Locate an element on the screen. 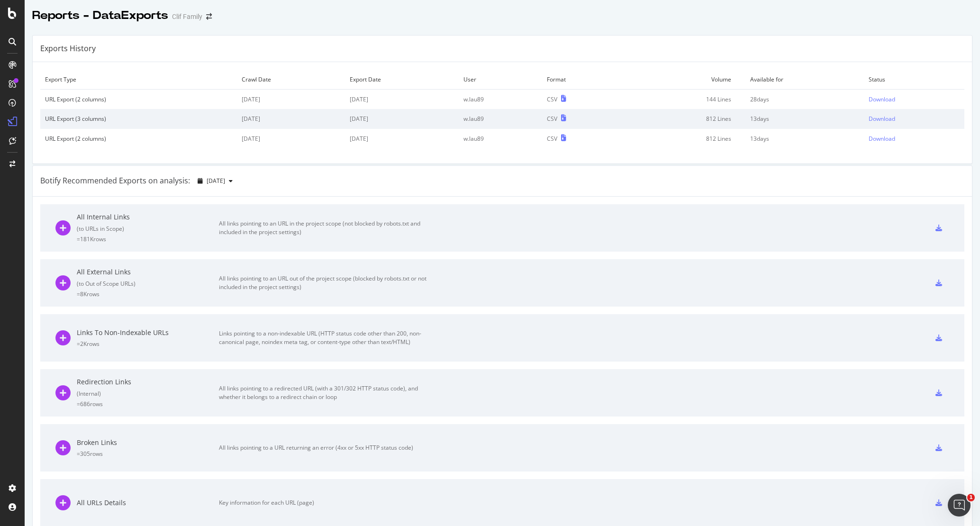 The width and height of the screenshot is (980, 526). div: = 305 rows is located at coordinates (148, 453).